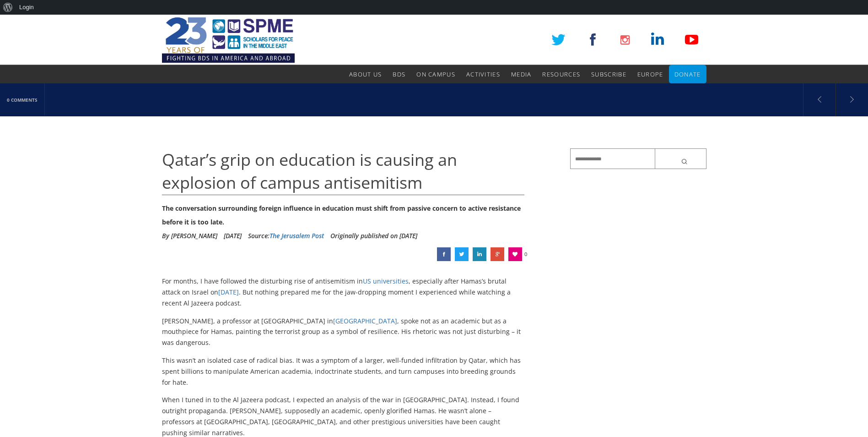 The width and height of the screenshot is (868, 437). What do you see at coordinates (650, 74) in the screenshot?
I see `a: Europe` at bounding box center [650, 74].